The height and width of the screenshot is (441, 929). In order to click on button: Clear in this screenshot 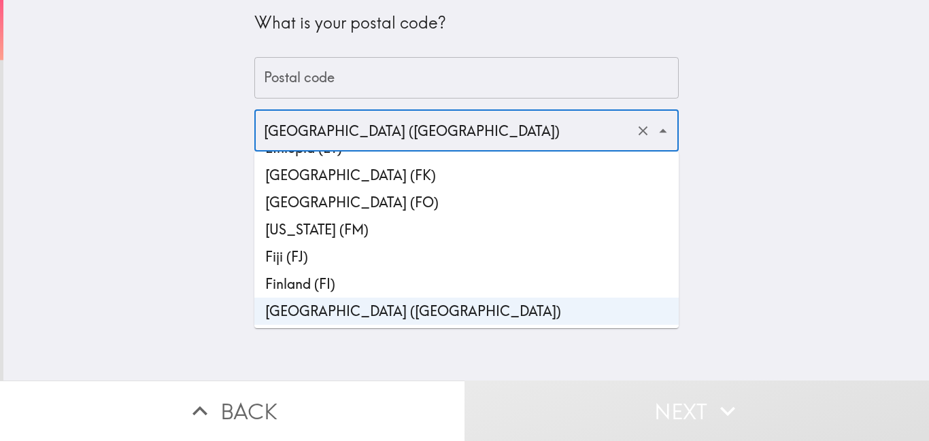, I will do `click(643, 131)`.